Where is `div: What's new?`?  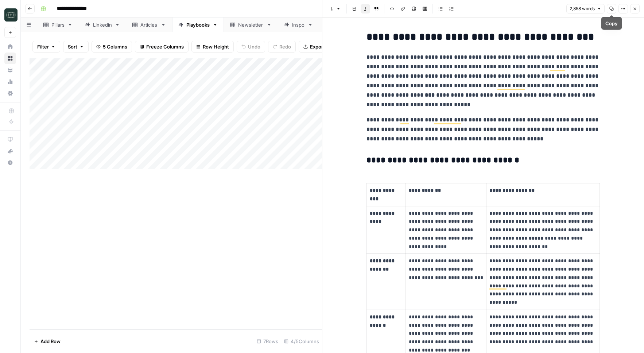
div: What's new? is located at coordinates (10, 151).